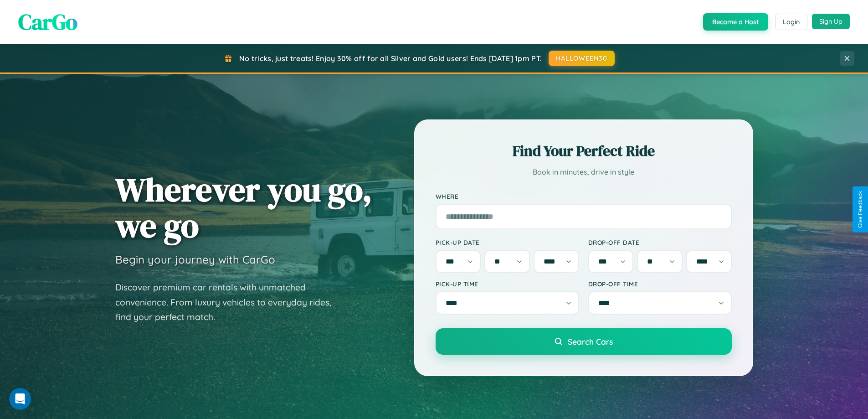  Describe the element at coordinates (660, 242) in the screenshot. I see `label: Drop-off Date` at that location.